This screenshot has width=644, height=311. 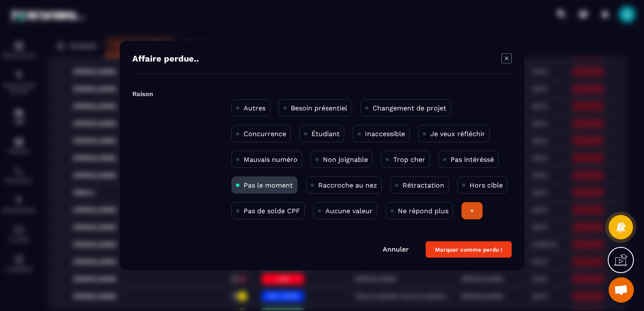 What do you see at coordinates (468, 250) in the screenshot?
I see `button: Marquer comme perdu !` at bounding box center [468, 250].